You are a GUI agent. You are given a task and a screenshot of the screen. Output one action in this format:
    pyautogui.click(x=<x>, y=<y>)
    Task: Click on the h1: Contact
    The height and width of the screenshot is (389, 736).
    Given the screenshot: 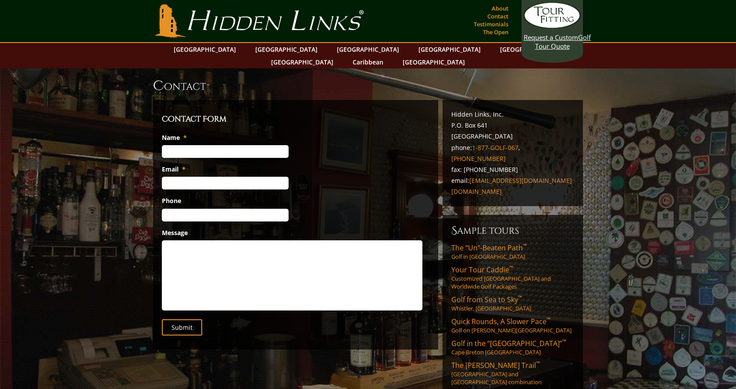 What is the action you would take?
    pyautogui.click(x=368, y=86)
    